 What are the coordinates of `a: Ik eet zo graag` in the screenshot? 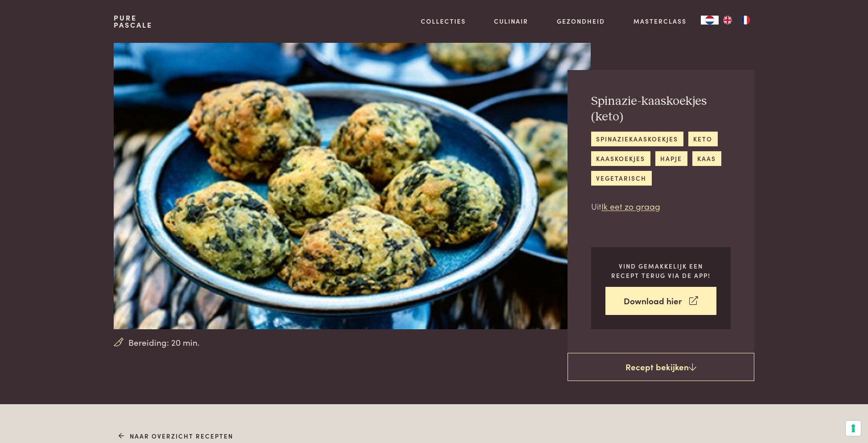 It's located at (631, 206).